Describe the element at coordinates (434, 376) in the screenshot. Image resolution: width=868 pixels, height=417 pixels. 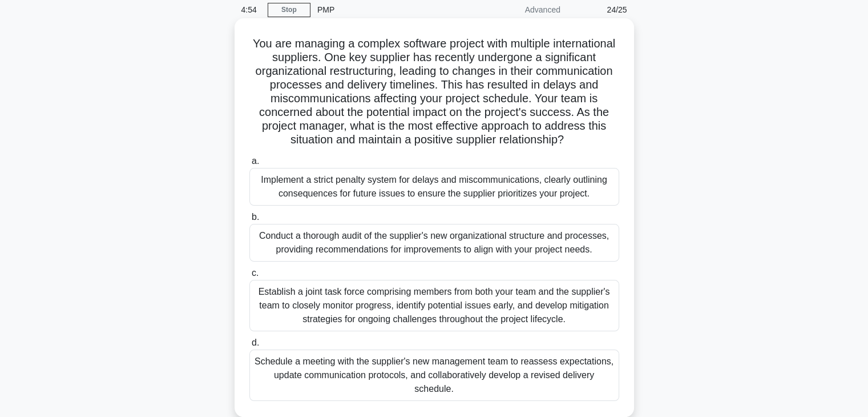
I see `div: Schedule a meeting with the supplier's new management team to reassess expectations, update commu...` at that location.